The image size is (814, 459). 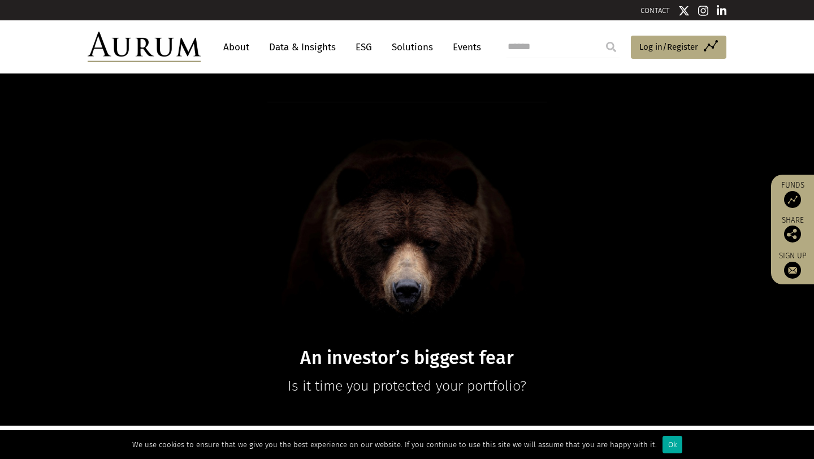 What do you see at coordinates (793, 230) in the screenshot?
I see `div: Share` at bounding box center [793, 230].